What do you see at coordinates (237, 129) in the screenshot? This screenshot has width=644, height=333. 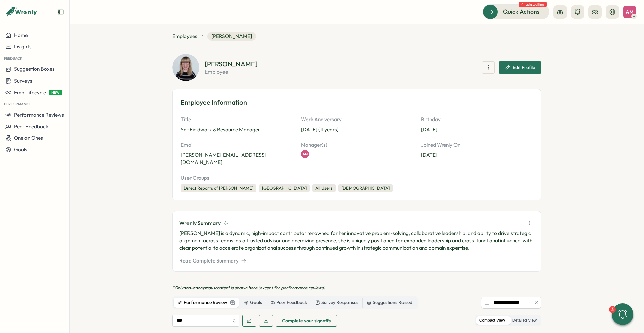 I see `p: Snr Fieldwork & Resource Manager` at bounding box center [237, 129].